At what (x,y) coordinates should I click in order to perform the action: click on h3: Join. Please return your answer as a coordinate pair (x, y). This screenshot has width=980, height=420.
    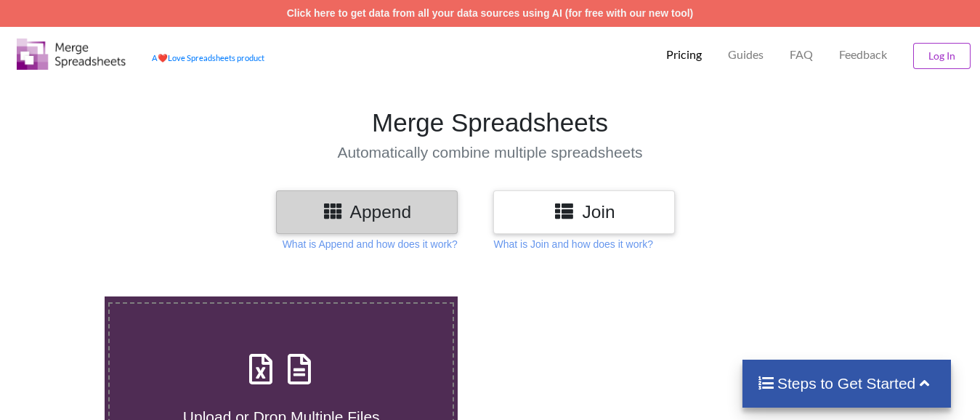
    Looking at the image, I should click on (584, 211).